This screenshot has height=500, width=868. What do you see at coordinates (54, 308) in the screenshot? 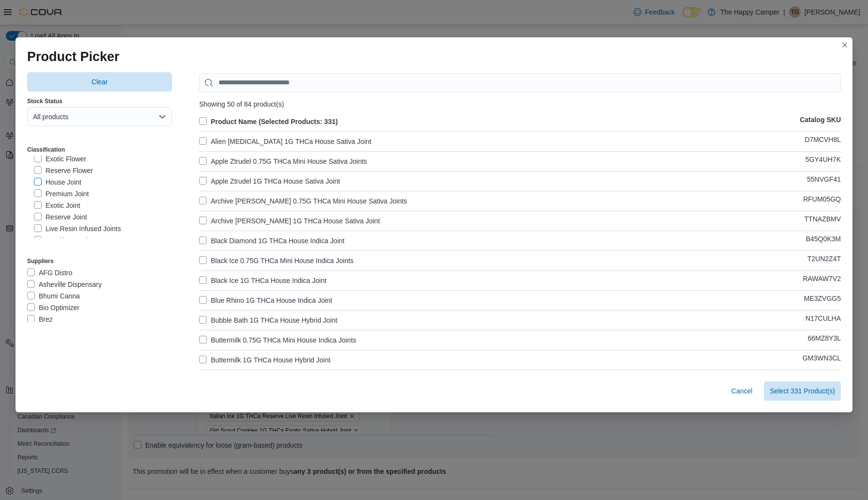
I see `label: Bio Optimizer` at bounding box center [54, 308].